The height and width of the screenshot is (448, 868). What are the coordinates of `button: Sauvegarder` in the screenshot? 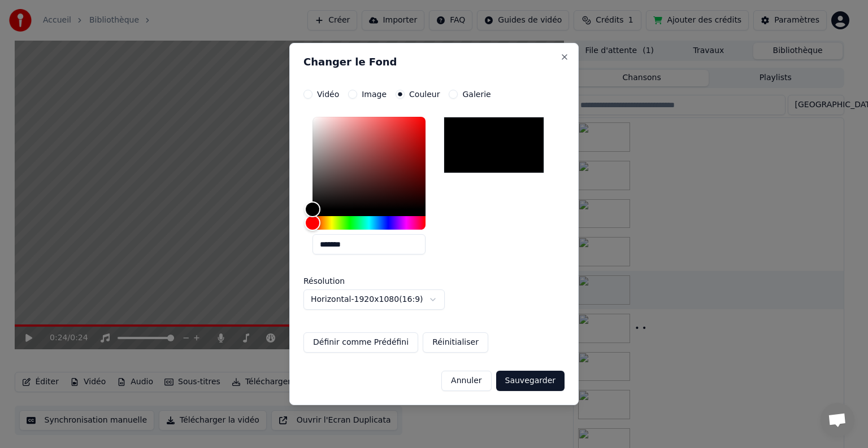 It's located at (530, 381).